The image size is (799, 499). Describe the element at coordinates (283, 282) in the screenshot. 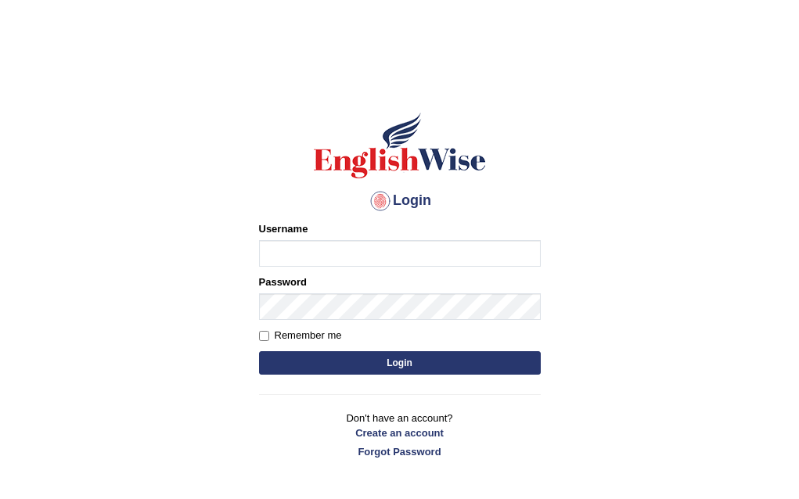

I see `label: Password` at that location.